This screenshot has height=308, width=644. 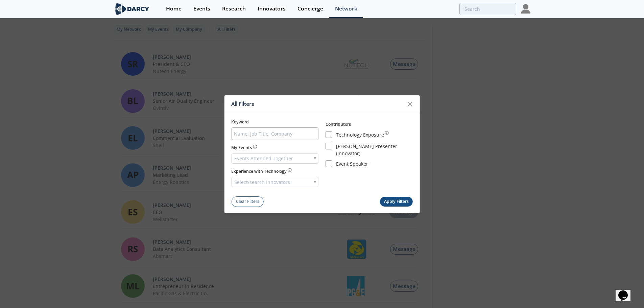 What do you see at coordinates (261, 172) in the screenshot?
I see `button: Experience with Technology` at bounding box center [261, 172].